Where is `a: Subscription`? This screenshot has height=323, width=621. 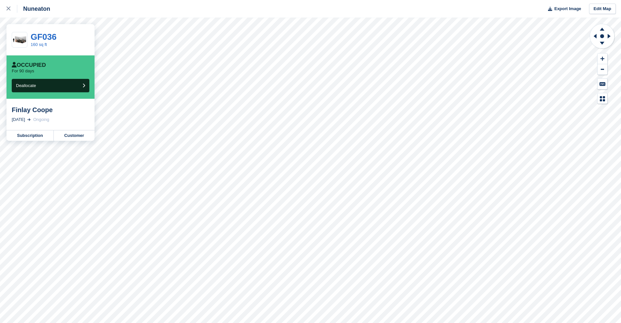
a: Subscription is located at coordinates (30, 136).